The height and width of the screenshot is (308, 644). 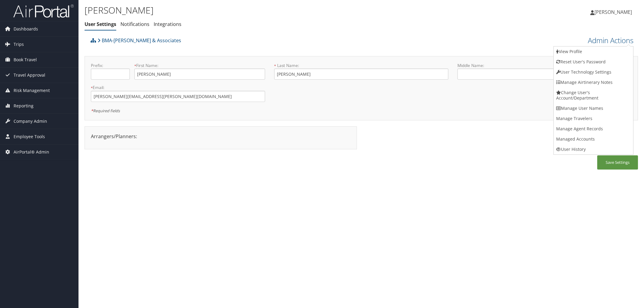 What do you see at coordinates (200, 65) in the screenshot?
I see `label: First Name:` at bounding box center [200, 65].